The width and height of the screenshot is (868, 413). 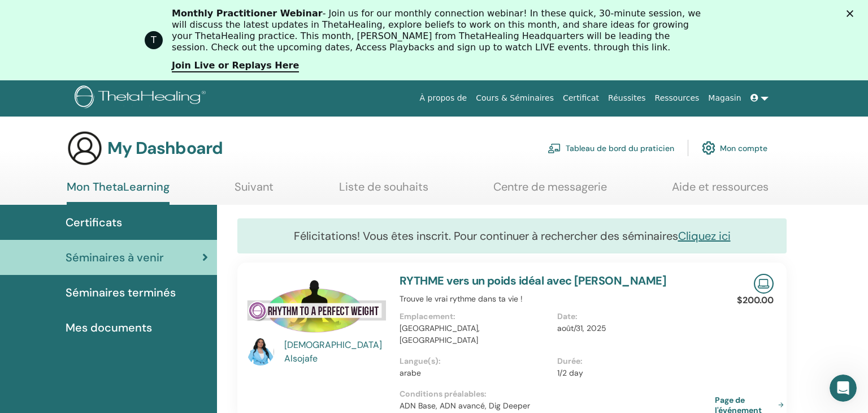 What do you see at coordinates (475, 316) in the screenshot?
I see `p: Emplacement :` at bounding box center [475, 316].